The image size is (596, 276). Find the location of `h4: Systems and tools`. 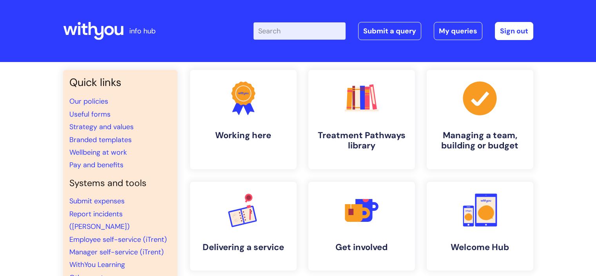

h4: Systems and tools is located at coordinates (120, 183).